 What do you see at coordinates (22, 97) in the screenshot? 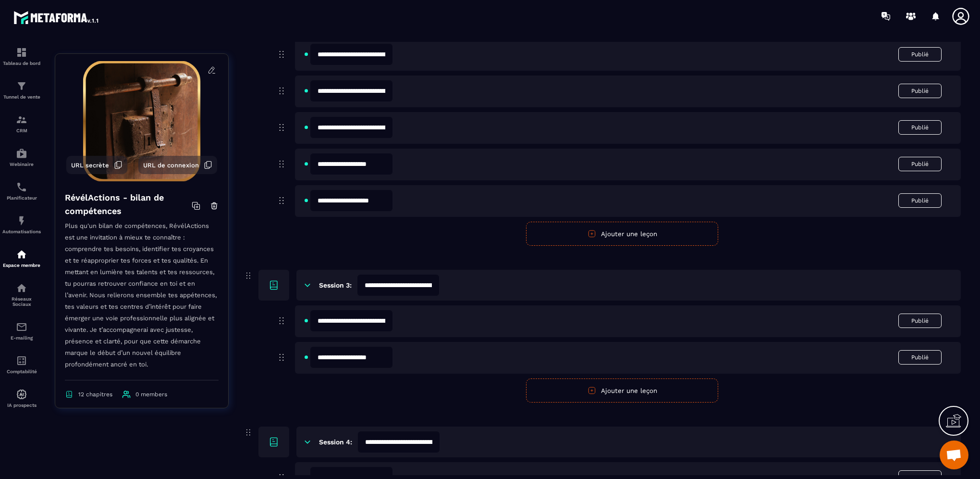
I see `p: Tunnel de vente` at bounding box center [22, 97].